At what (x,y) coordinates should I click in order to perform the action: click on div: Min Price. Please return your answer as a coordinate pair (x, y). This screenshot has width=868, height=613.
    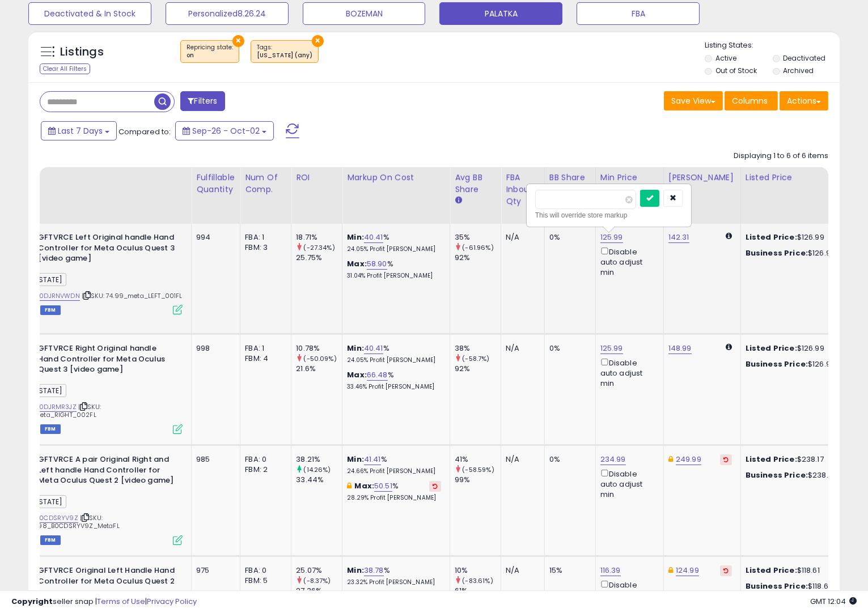
    Looking at the image, I should click on (629, 177).